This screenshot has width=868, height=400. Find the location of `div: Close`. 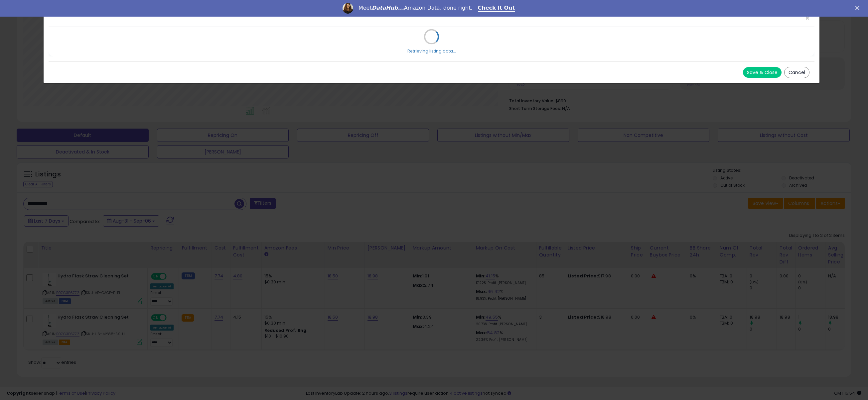

div: Close is located at coordinates (859, 8).